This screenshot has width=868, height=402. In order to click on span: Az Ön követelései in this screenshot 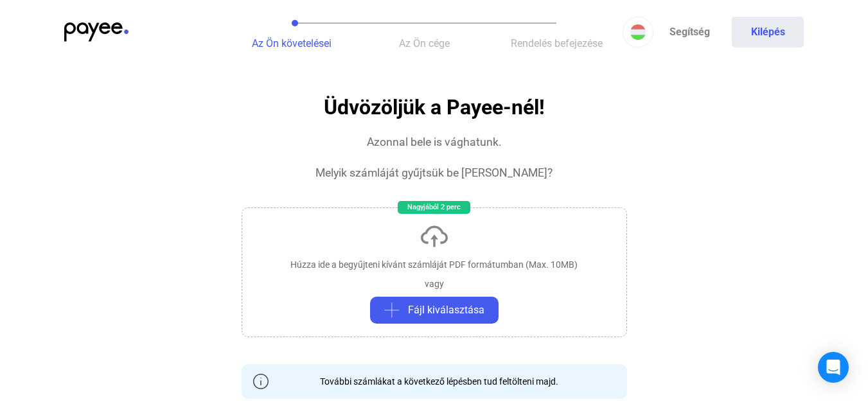, I will do `click(291, 43)`.